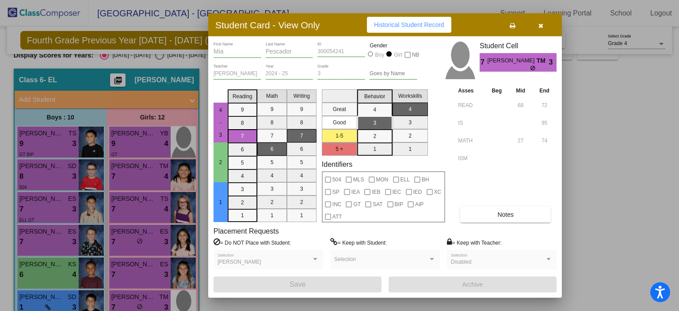  I want to click on span: ELL, so click(405, 180).